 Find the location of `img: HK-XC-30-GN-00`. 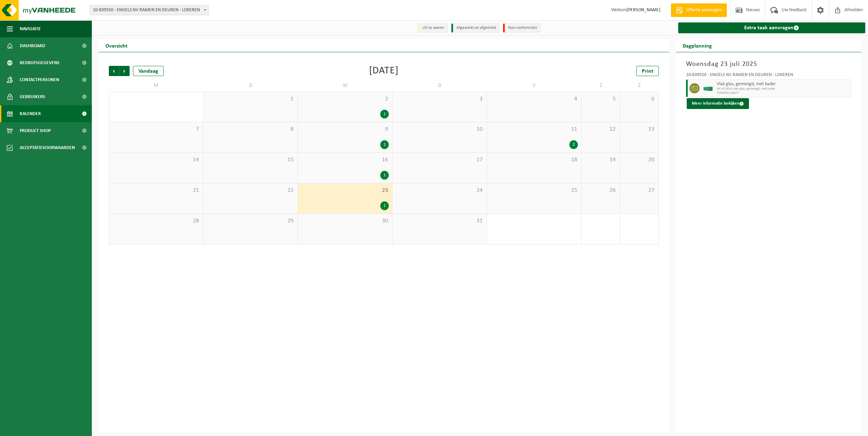

img: HK-XC-30-GN-00 is located at coordinates (708, 89).